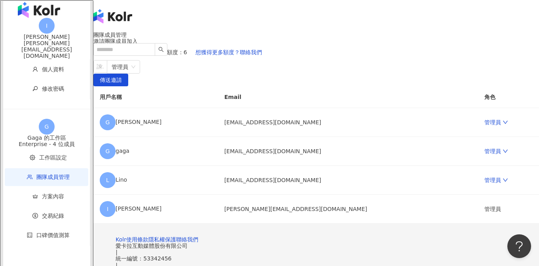 The width and height of the screenshot is (539, 266). Describe the element at coordinates (108, 180) in the screenshot. I see `span: L` at that location.